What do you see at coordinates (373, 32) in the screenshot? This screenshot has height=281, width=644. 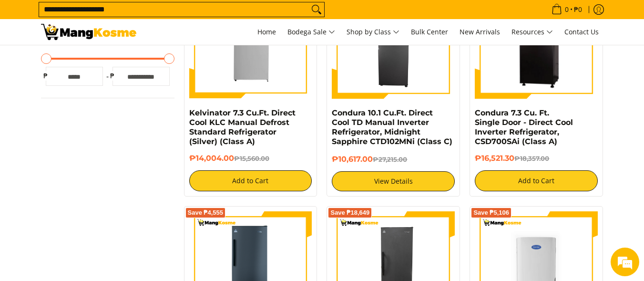 I see `a: Shop by Class` at bounding box center [373, 32].